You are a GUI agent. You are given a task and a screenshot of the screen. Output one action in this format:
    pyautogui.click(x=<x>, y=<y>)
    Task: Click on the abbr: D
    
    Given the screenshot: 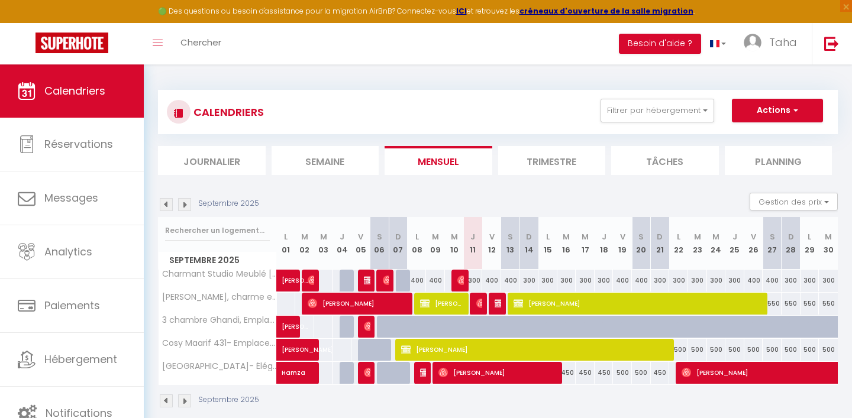 What is the action you would take?
    pyautogui.click(x=398, y=237)
    